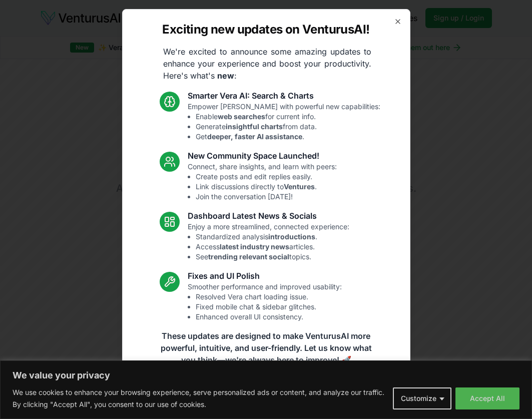 The width and height of the screenshot is (532, 419). I want to click on p: Smoother performance and improved usability:, so click(265, 302).